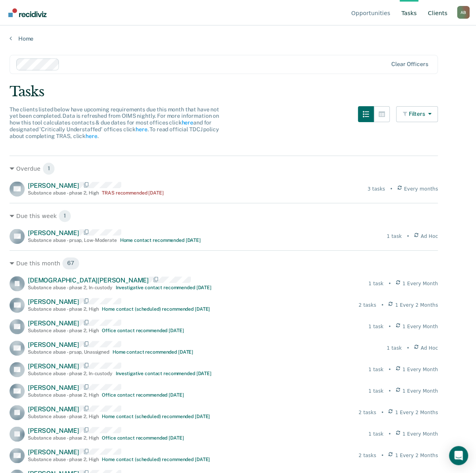 This screenshot has height=473, width=476. Describe the element at coordinates (464, 12) in the screenshot. I see `div: A B` at that location.